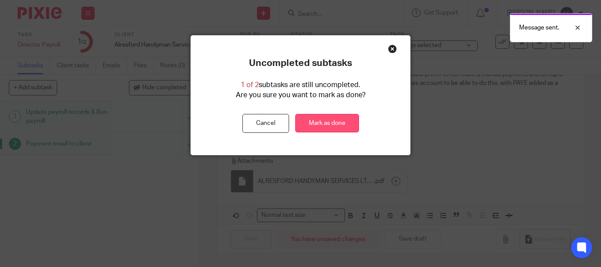  What do you see at coordinates (250, 85) in the screenshot?
I see `span: 1 of 2` at bounding box center [250, 85].